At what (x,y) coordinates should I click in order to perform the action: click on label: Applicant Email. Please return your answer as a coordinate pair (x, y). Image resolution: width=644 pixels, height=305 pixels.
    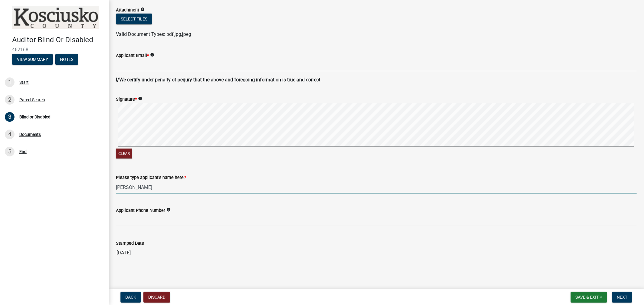
    Looking at the image, I should click on (132, 56).